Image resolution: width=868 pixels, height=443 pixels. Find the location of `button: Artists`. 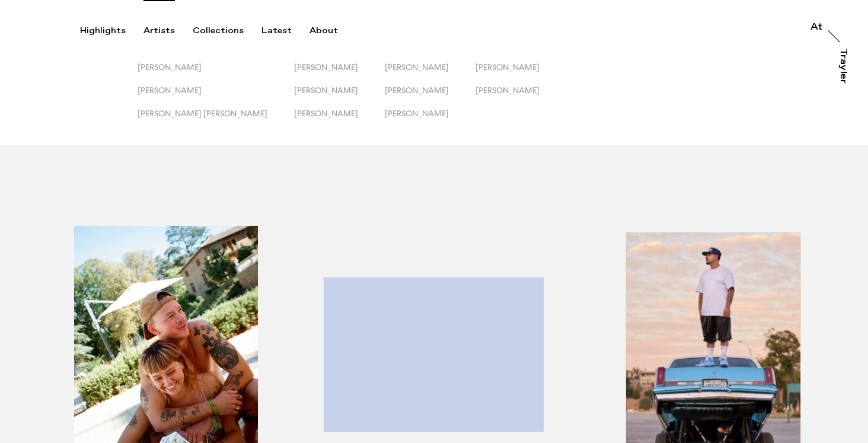

button: Artists is located at coordinates (168, 30).